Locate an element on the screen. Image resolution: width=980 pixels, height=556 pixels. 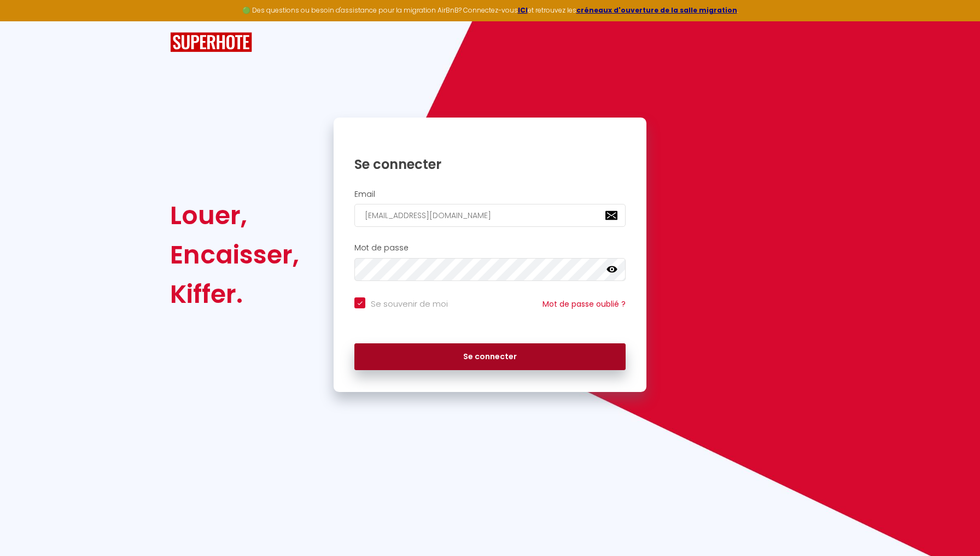
div: Kiffer. is located at coordinates (234, 294).